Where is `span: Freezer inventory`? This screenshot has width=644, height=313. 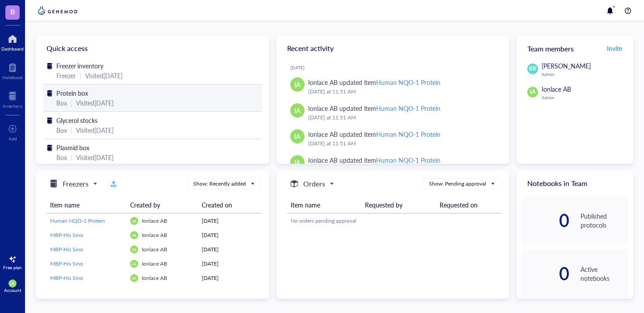
span: Freezer inventory is located at coordinates (80, 66).